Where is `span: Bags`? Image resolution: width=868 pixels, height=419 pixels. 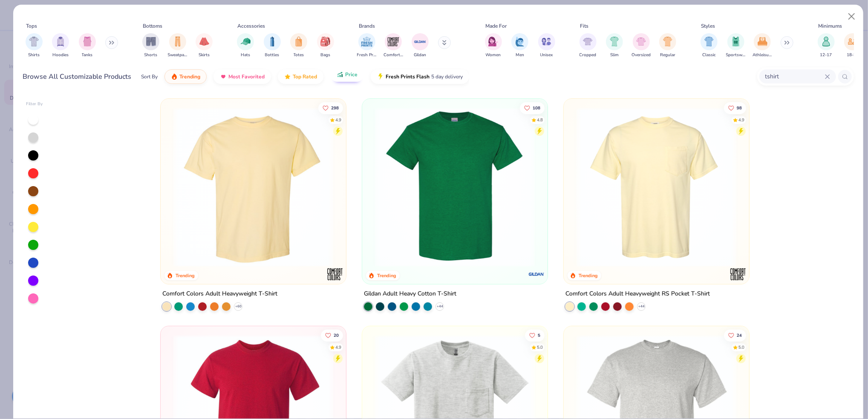 span: Bags is located at coordinates (325, 55).